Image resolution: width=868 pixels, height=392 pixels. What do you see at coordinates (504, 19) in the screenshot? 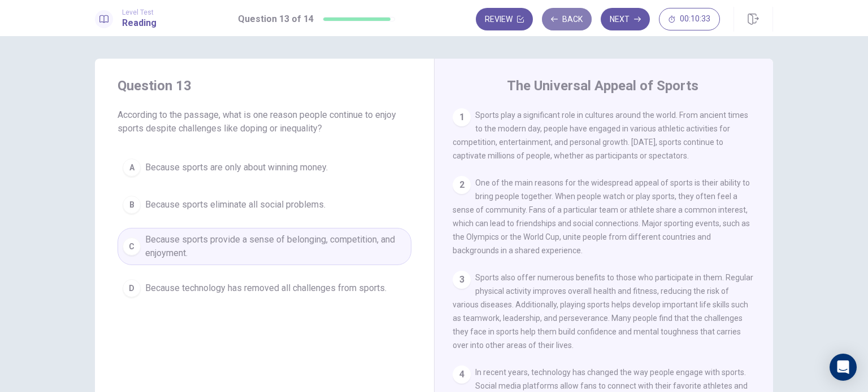
I see `button: Review` at bounding box center [504, 19].